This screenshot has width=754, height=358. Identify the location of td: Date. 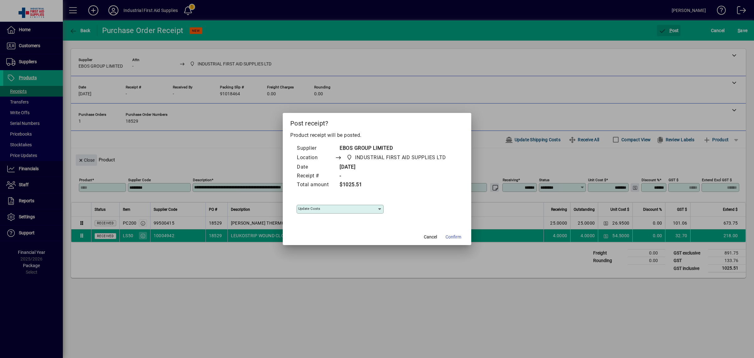
(316, 167).